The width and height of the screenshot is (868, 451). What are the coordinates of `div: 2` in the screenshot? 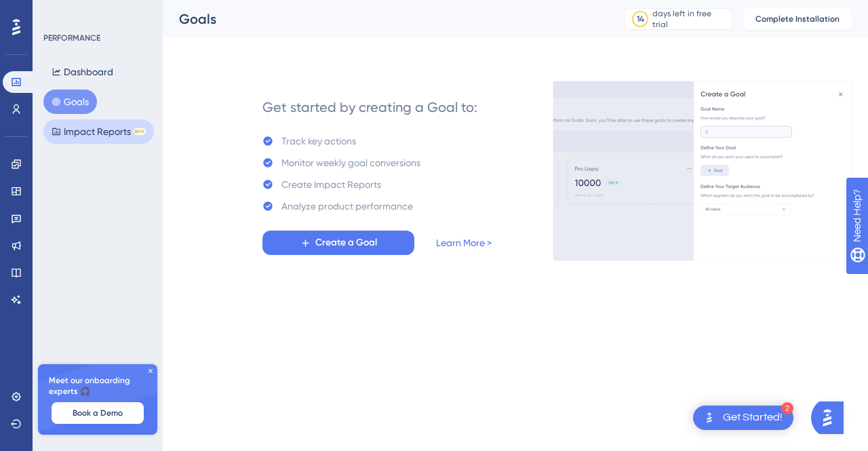 It's located at (787, 409).